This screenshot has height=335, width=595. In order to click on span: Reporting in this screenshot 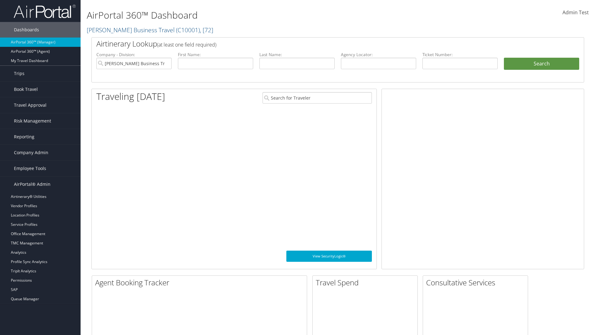, I will do `click(24, 137)`.